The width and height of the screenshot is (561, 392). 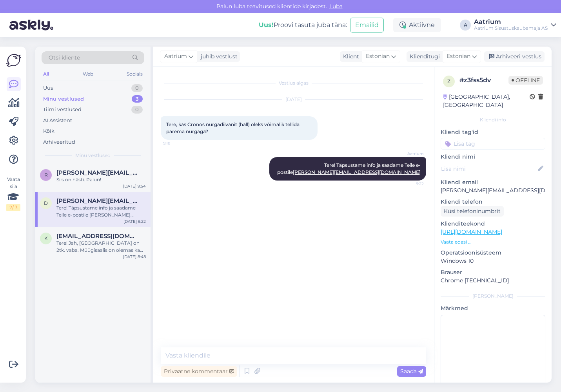 I want to click on div: Klient, so click(x=349, y=57).